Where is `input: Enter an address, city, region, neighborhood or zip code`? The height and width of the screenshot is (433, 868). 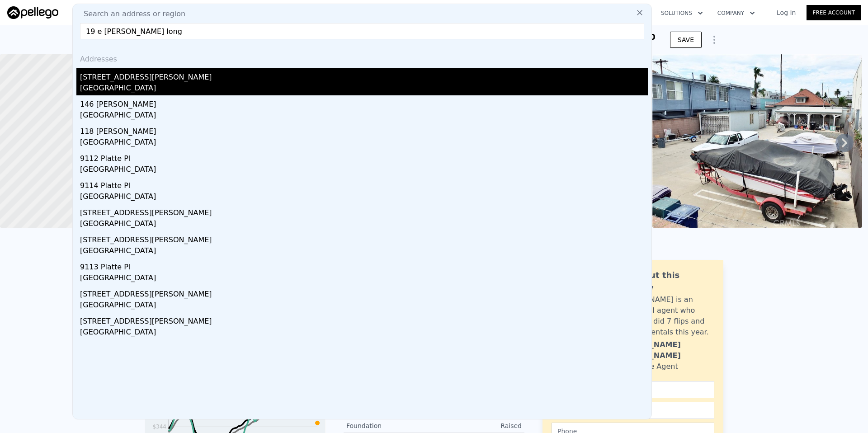 input: Enter an address, city, region, neighborhood or zip code is located at coordinates (362, 31).